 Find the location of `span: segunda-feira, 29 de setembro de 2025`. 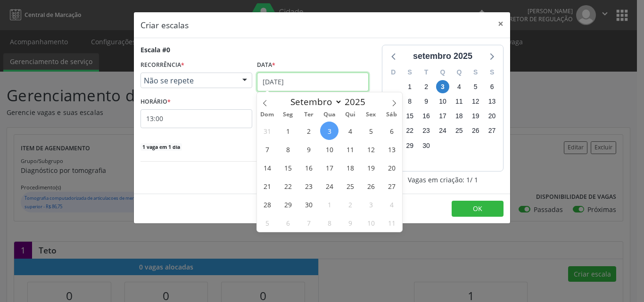

span: segunda-feira, 29 de setembro de 2025 is located at coordinates (410, 146).